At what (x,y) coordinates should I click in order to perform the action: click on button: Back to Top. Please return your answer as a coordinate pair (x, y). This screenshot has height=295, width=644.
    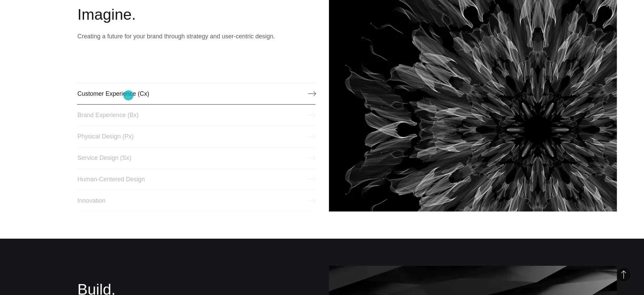
    Looking at the image, I should click on (624, 275).